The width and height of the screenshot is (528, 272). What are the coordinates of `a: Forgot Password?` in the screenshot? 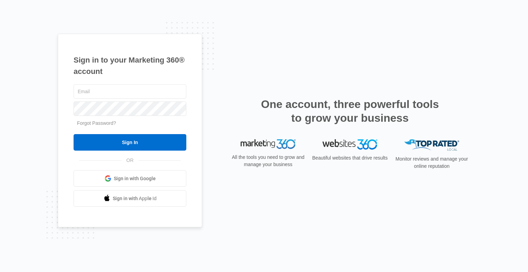 It's located at (97, 123).